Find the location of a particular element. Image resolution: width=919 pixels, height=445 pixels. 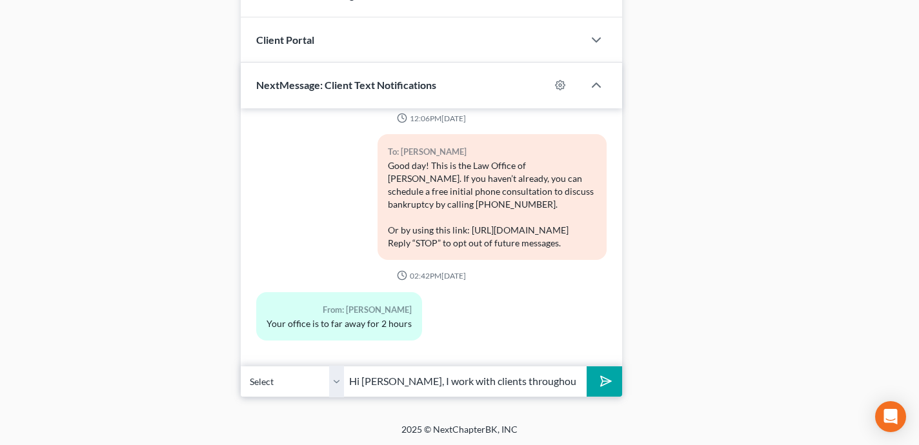

span: Client Portal is located at coordinates (285, 39).